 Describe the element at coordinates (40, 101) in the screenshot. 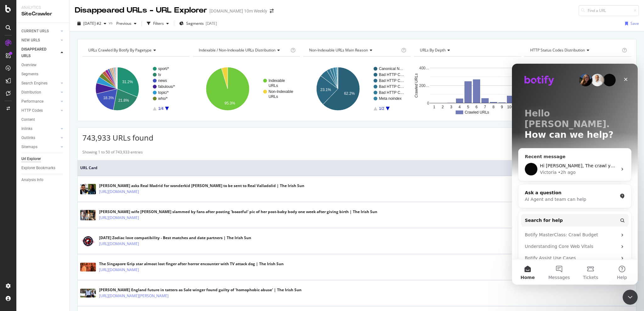

I see `a: Performance` at that location.